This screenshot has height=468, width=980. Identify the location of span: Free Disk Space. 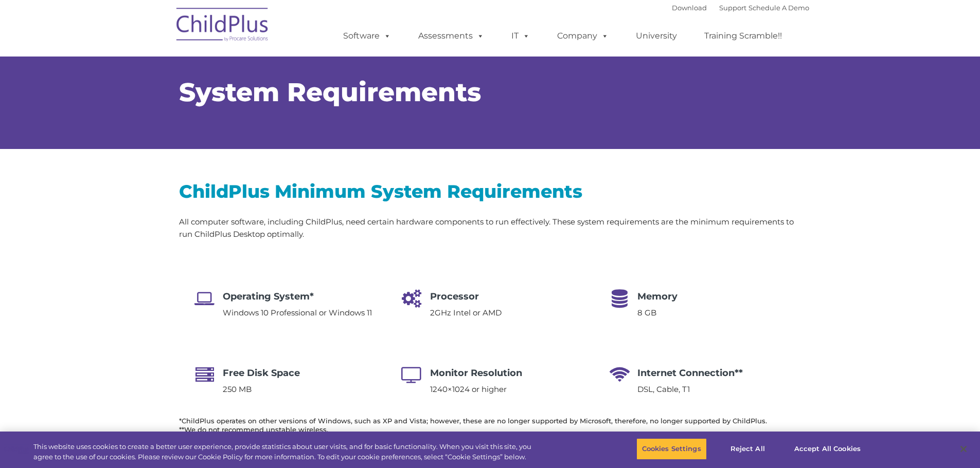
(261, 373).